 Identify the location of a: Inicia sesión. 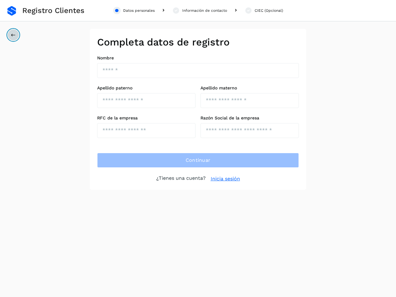
(225, 179).